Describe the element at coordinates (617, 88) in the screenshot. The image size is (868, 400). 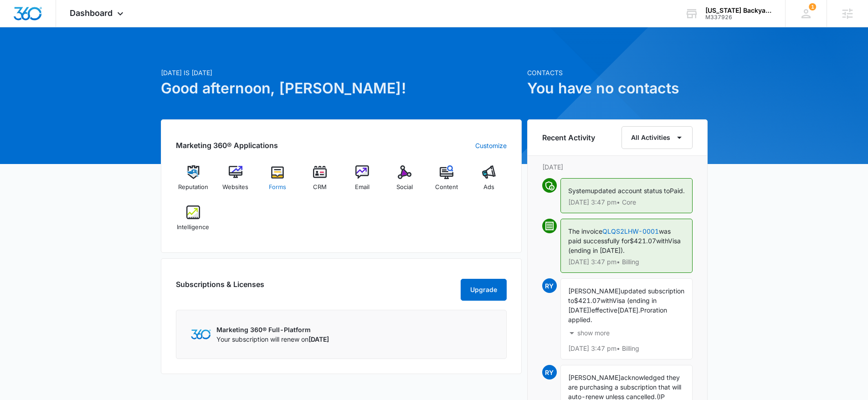
I see `h1: You have no contacts` at that location.